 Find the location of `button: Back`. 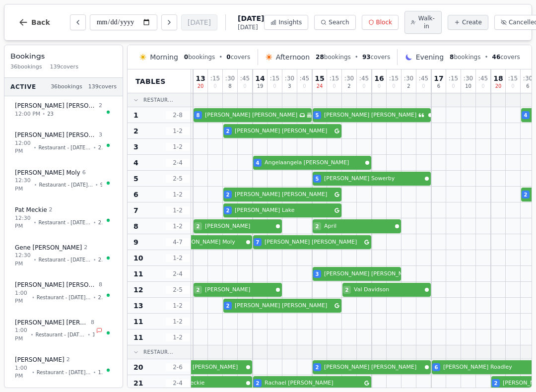

button: Back is located at coordinates (34, 22).